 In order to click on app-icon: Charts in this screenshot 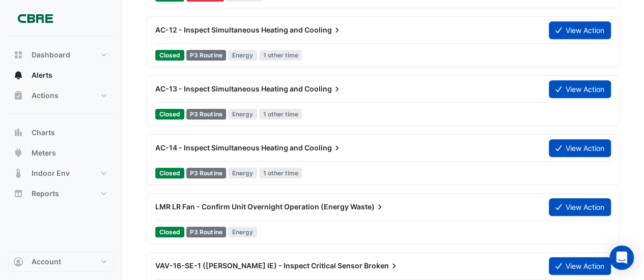, I will do `click(19, 133)`.